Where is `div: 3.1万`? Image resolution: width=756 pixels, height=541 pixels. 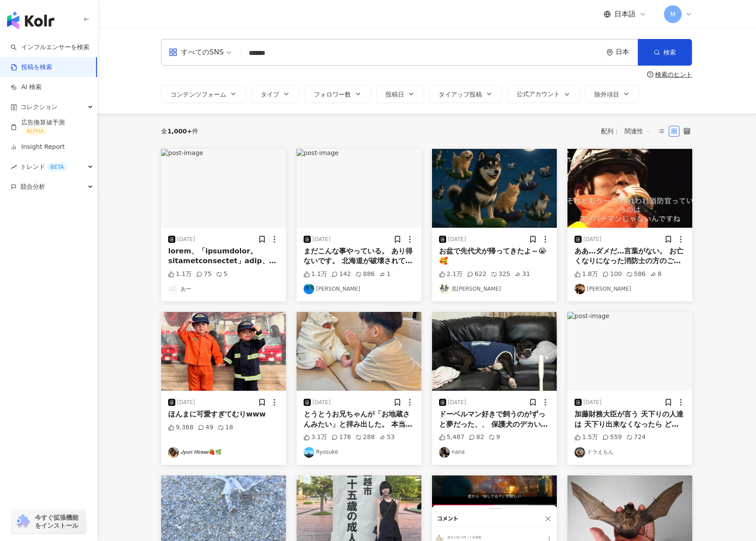 div: 3.1万 is located at coordinates (315, 437).